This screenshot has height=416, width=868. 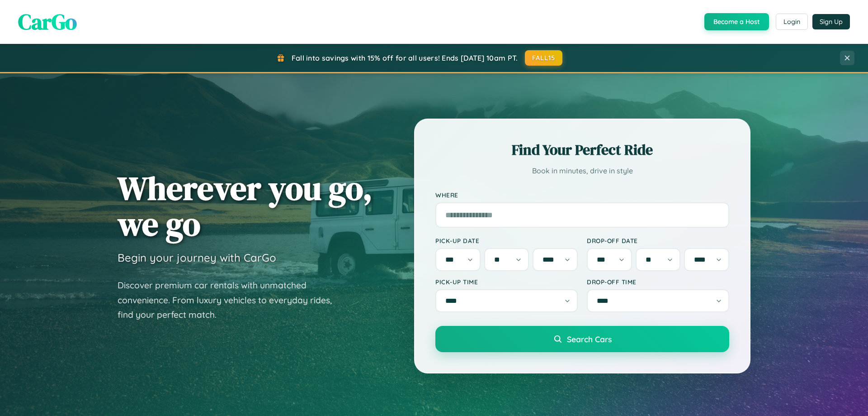 What do you see at coordinates (582, 339) in the screenshot?
I see `button: Search Cars` at bounding box center [582, 339].